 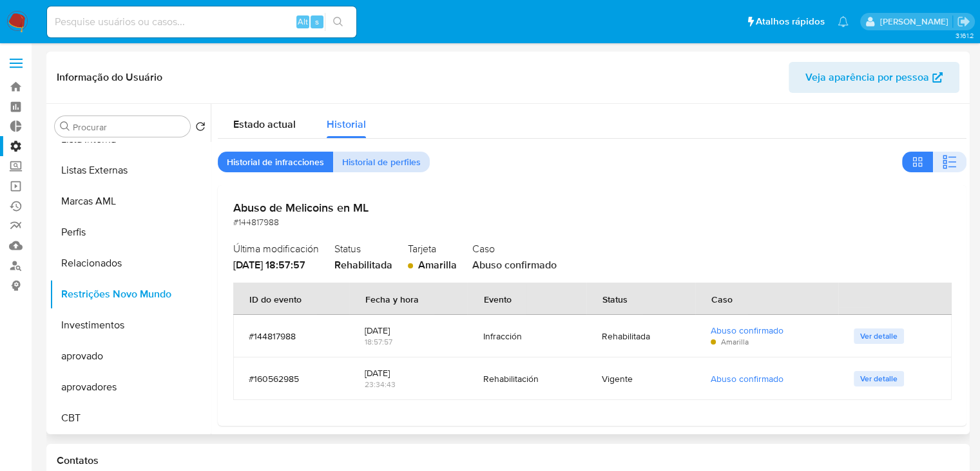 What do you see at coordinates (130, 355) in the screenshot?
I see `button: aprovado` at bounding box center [130, 355].